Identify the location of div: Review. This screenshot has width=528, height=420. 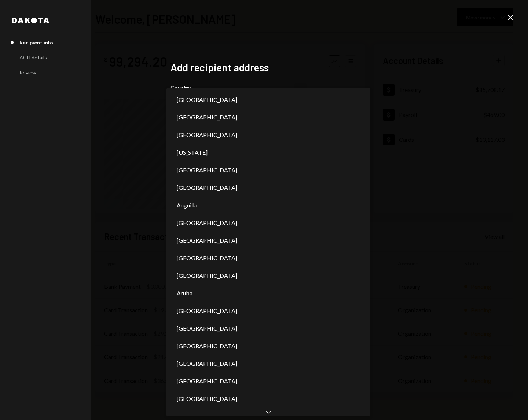
(28, 72).